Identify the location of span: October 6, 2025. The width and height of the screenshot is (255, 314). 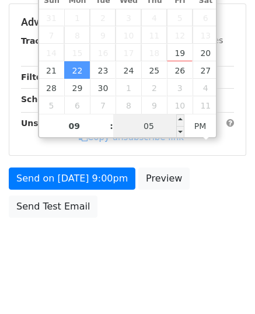
(77, 105).